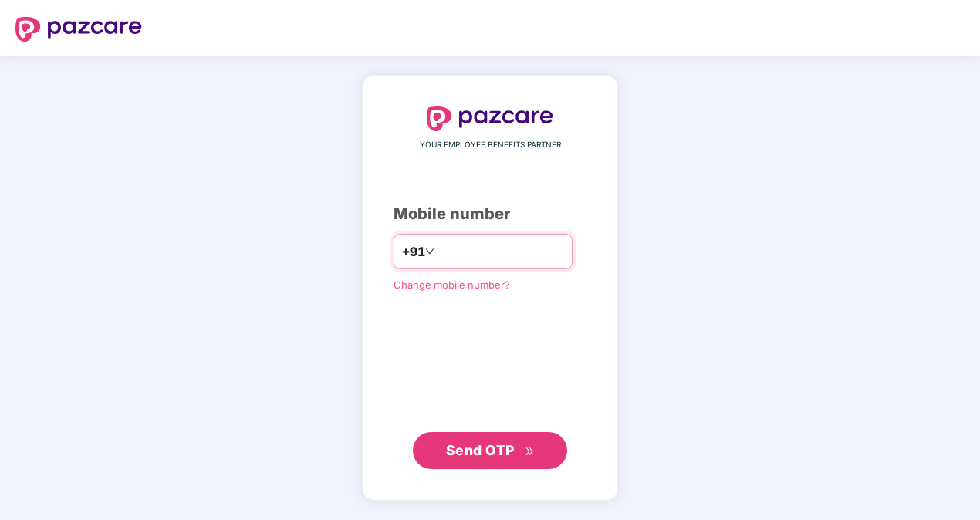  Describe the element at coordinates (452, 284) in the screenshot. I see `a: Change mobile number?` at that location.